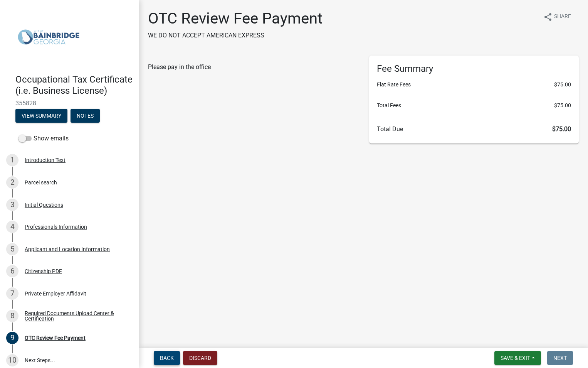 The width and height of the screenshot is (588, 368). Describe the element at coordinates (12, 338) in the screenshot. I see `div: 9` at that location.